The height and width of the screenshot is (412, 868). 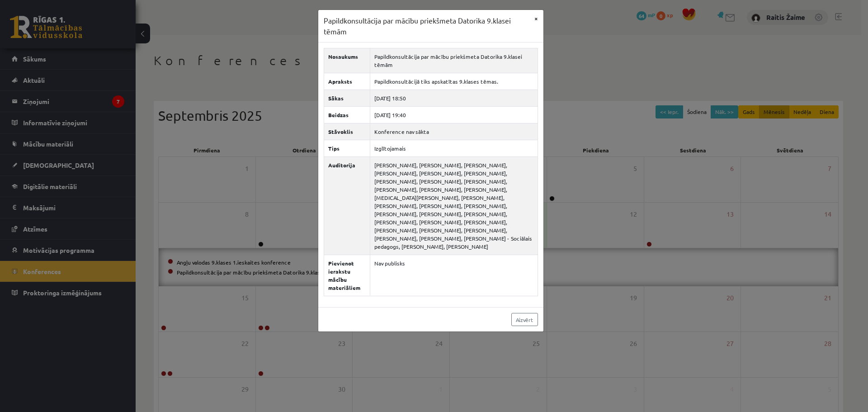 What do you see at coordinates (454, 61) in the screenshot?
I see `td: Papildkonsultācija par mācību priekšmeta Datorika 9.klasei tēmām` at bounding box center [454, 61].